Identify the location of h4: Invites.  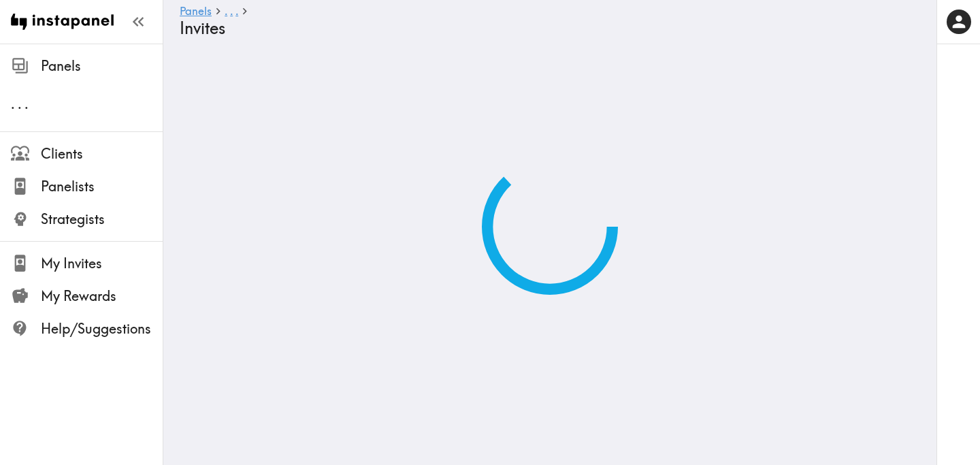
(544, 28).